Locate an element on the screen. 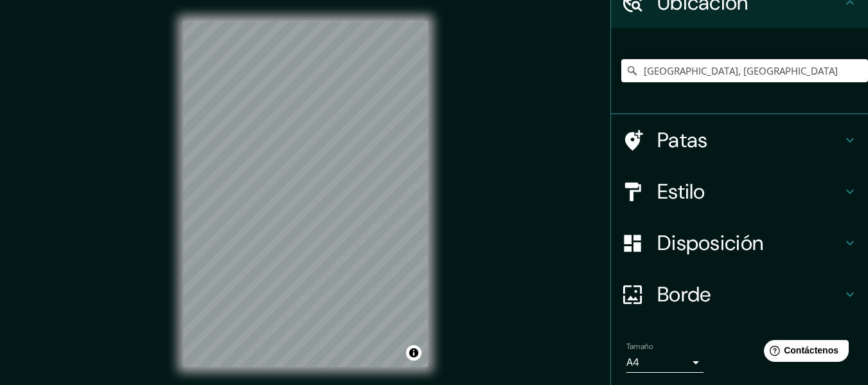  font: Patas is located at coordinates (683, 140).